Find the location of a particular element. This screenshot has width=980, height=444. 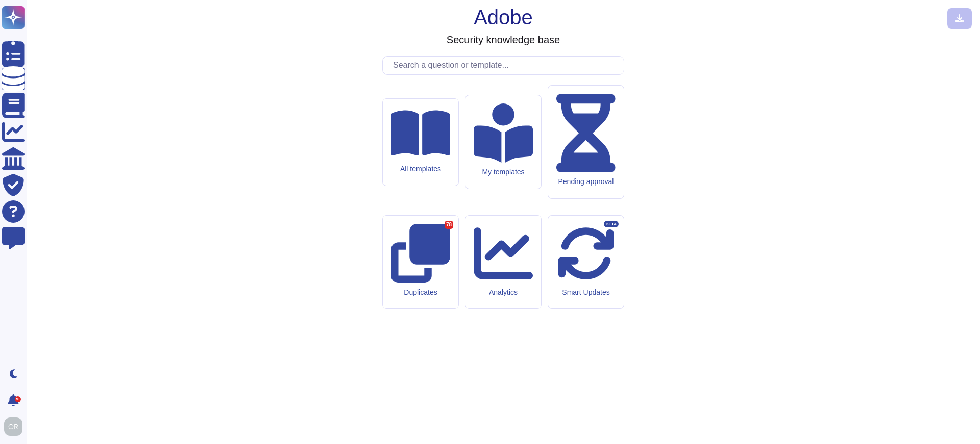

div: Smart Updates is located at coordinates (586, 292).